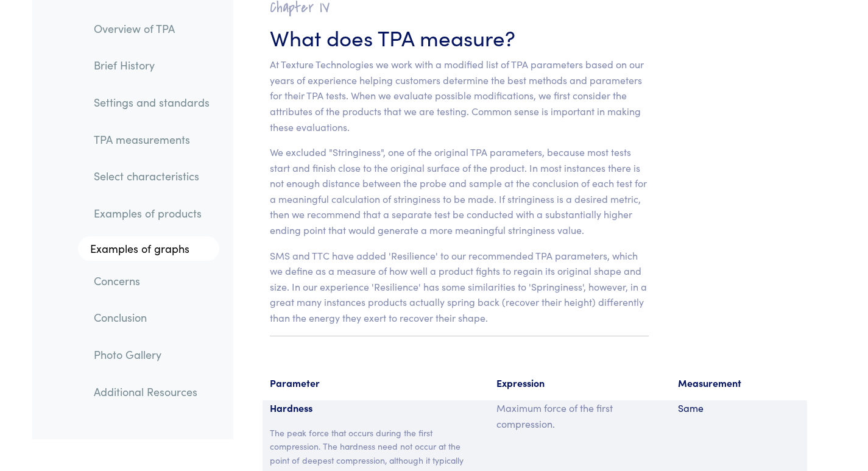  I want to click on p: We excluded "Stringiness", one of the original TPA parameters, because most tests start and finis..., so click(459, 191).